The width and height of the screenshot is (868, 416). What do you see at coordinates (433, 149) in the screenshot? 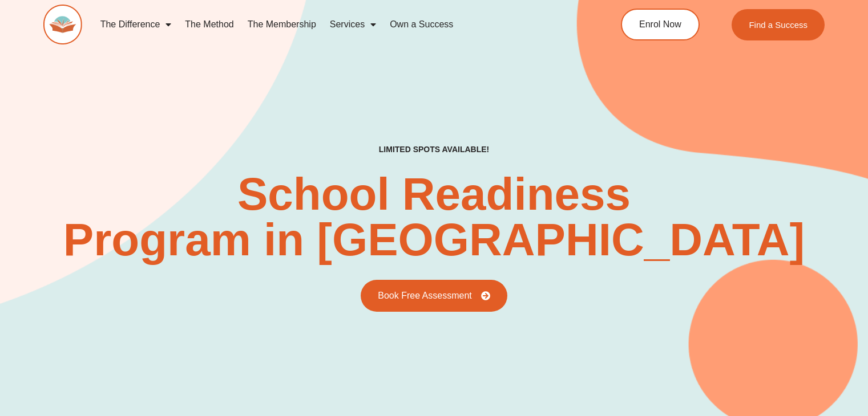
I see `h4: LIMITED SPOTS AVAILABLE!` at bounding box center [433, 149].